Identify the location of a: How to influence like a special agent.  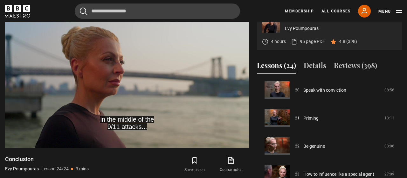
(339, 174).